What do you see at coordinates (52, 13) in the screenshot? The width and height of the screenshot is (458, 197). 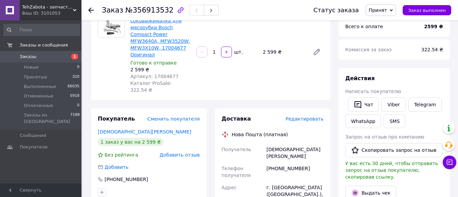 I see `div: Ваш ID: 3101053` at bounding box center [52, 13].